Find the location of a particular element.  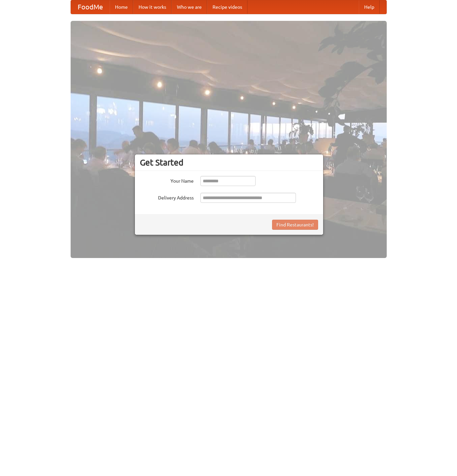

a: Who we are is located at coordinates (189, 7).